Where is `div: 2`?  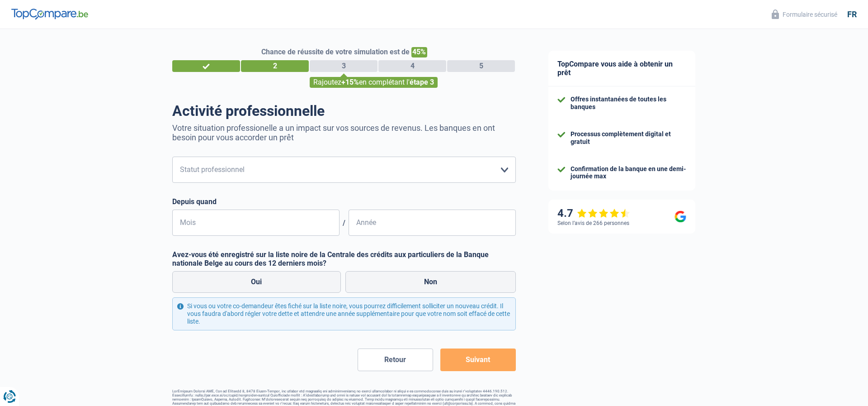
div: 2 is located at coordinates (275, 66).